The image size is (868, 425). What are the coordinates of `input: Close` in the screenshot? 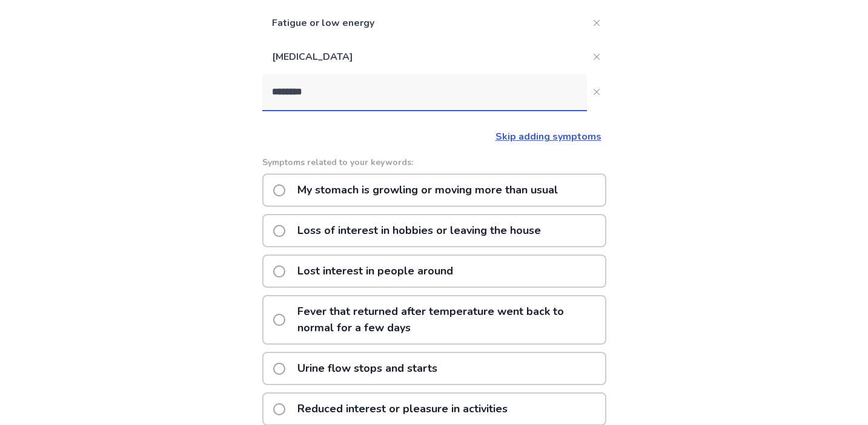 It's located at (425, 92).